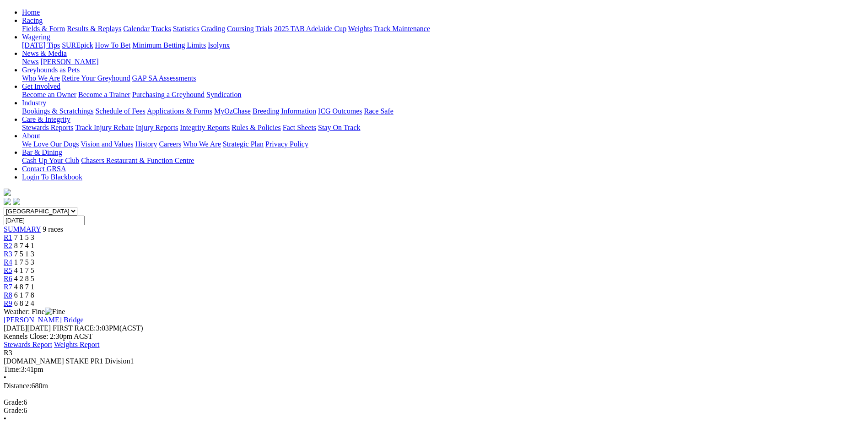 This screenshot has height=423, width=868. I want to click on a: Racing, so click(32, 20).